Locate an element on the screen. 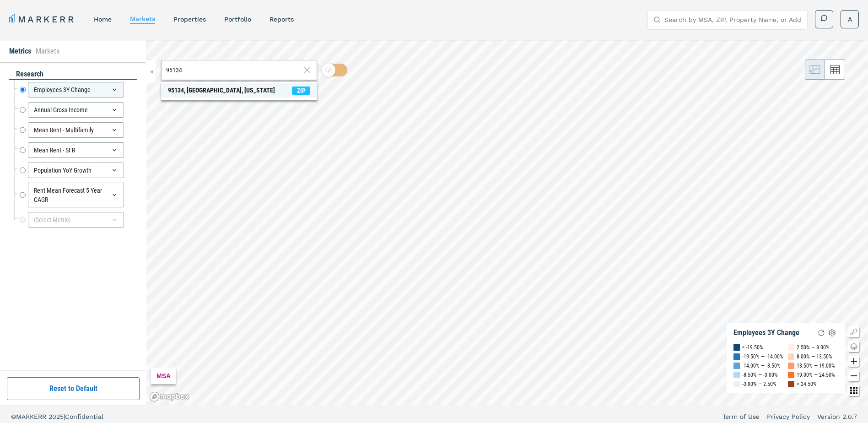 The width and height of the screenshot is (868, 423). span: ZIP is located at coordinates (301, 90).